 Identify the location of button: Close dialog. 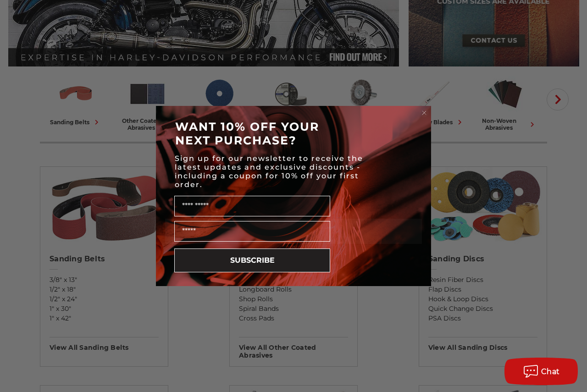
(424, 113).